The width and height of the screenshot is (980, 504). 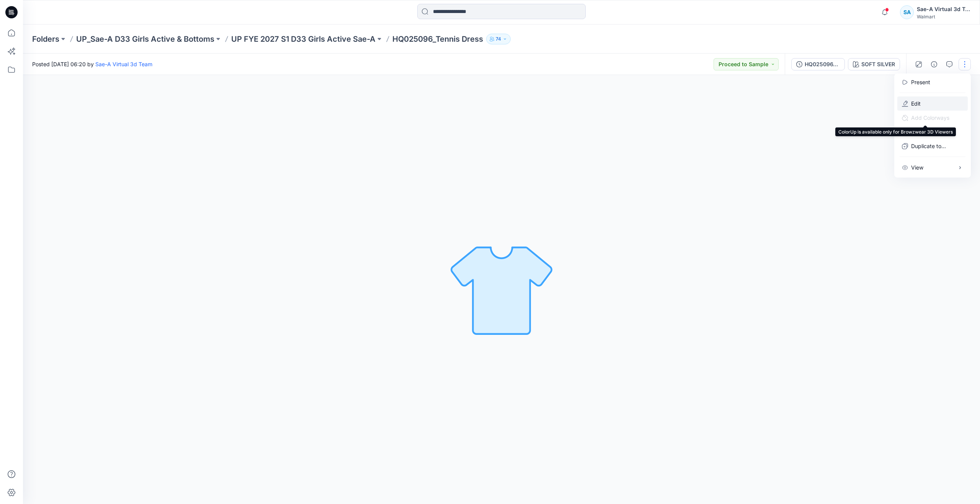 I want to click on button: 74, so click(x=499, y=39).